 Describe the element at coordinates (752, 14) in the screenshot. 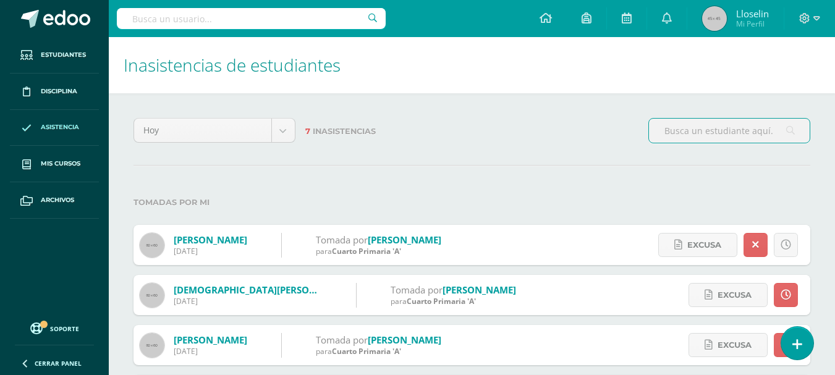

I see `span: Lloselin` at that location.